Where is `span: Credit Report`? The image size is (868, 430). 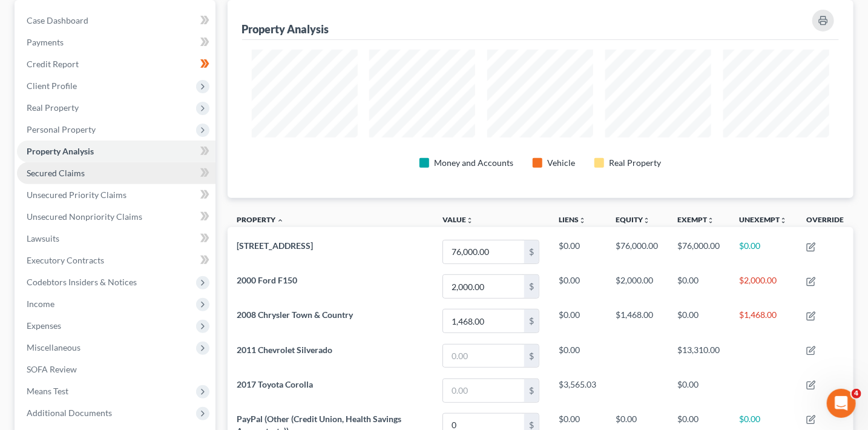
span: Credit Report is located at coordinates (52, 64).